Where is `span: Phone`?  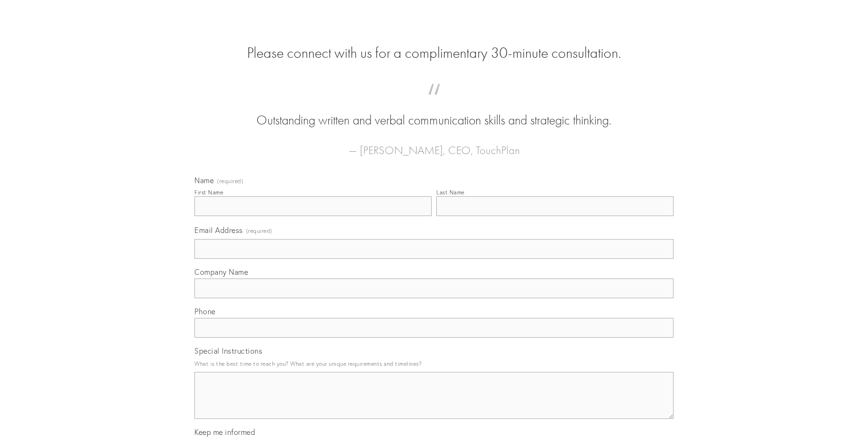
span: Phone is located at coordinates (205, 311).